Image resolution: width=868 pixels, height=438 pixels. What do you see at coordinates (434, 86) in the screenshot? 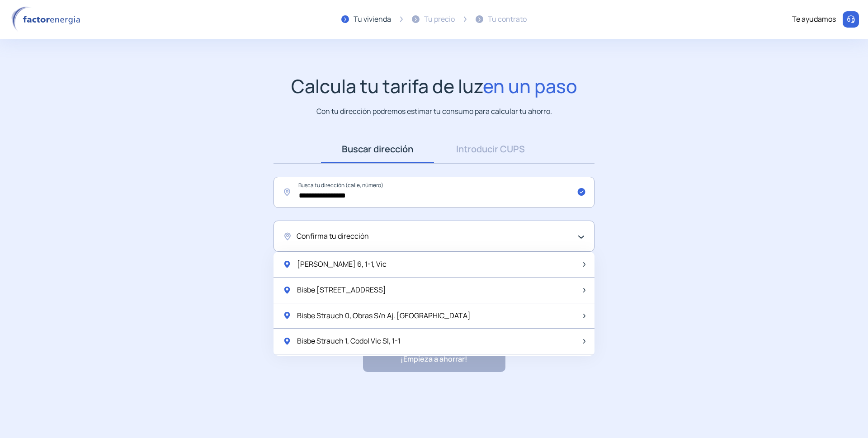
I see `h1: Calcula tu tarifa de luz` at bounding box center [434, 86].